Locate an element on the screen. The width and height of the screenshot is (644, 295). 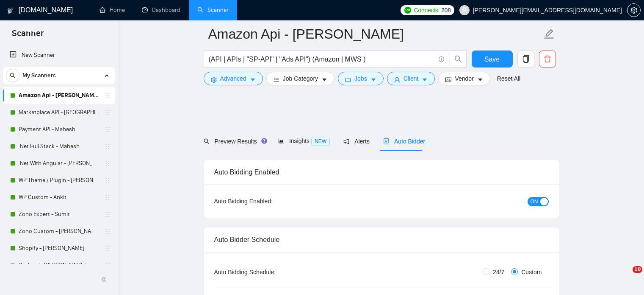
a: homeHome is located at coordinates (112, 10).